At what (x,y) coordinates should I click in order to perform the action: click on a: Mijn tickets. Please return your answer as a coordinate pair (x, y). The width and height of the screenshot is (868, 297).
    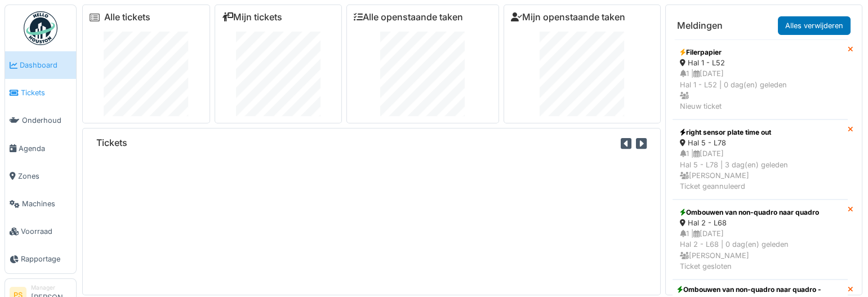
    Looking at the image, I should click on (252, 17).